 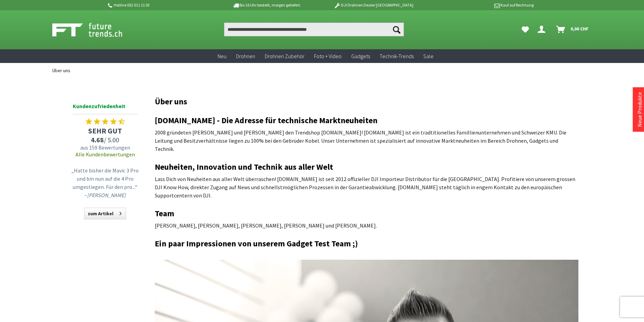 What do you see at coordinates (367, 213) in the screenshot?
I see `h2: Team` at bounding box center [367, 213].